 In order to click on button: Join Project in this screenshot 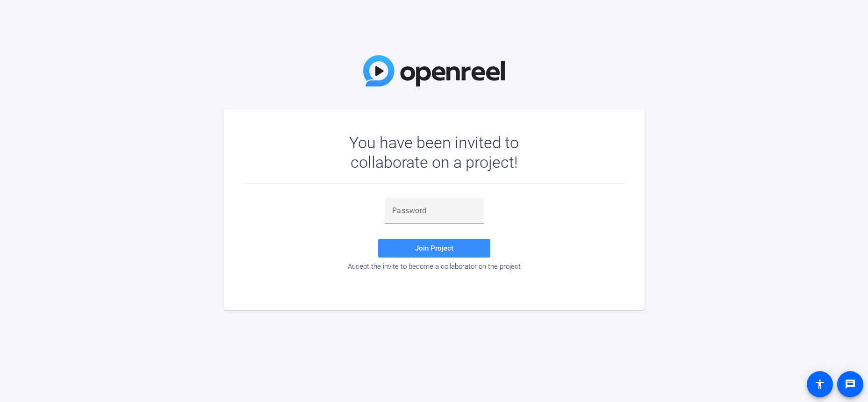, I will do `click(434, 248)`.